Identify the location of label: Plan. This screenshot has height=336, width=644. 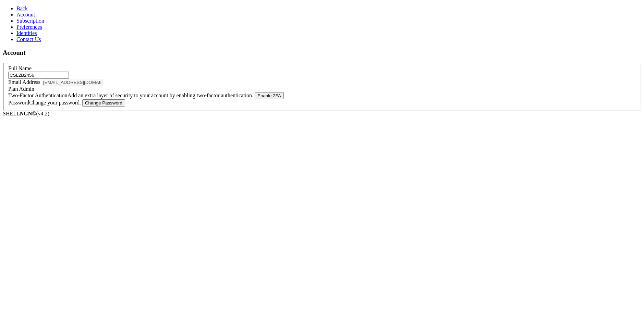
(21, 89).